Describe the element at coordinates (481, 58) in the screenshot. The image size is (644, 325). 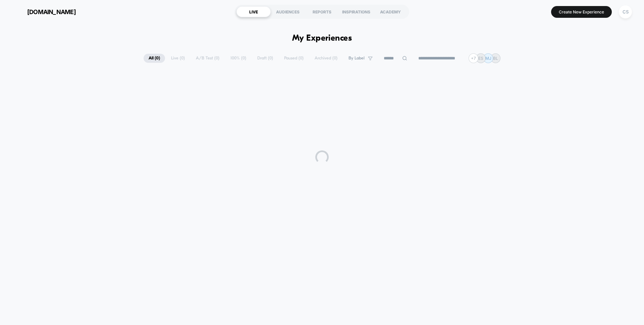
I see `p: ES` at that location.